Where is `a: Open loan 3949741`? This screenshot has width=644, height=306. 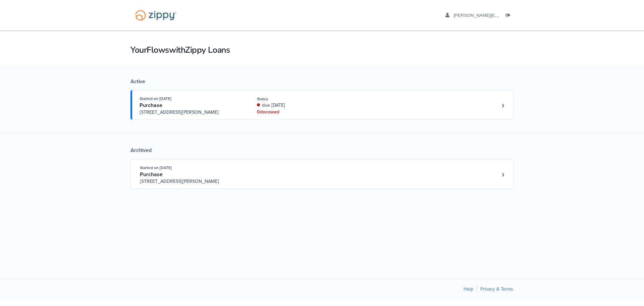
a: Open loan 3949741 is located at coordinates (322, 174).